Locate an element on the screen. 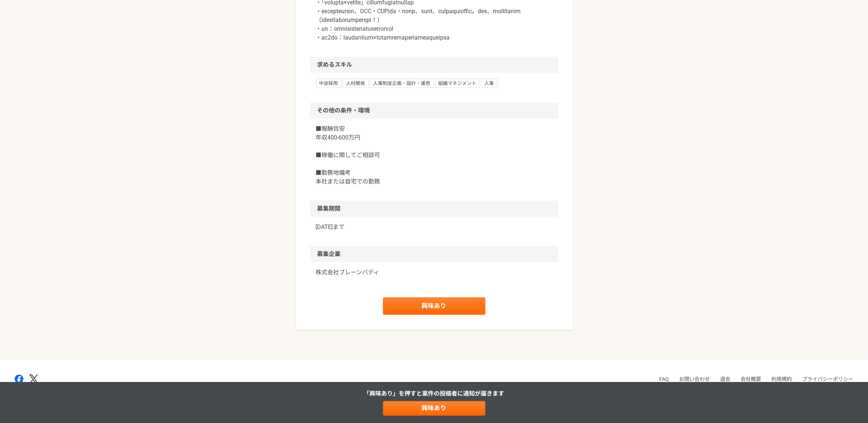  a: 会社概要 is located at coordinates (751, 380).